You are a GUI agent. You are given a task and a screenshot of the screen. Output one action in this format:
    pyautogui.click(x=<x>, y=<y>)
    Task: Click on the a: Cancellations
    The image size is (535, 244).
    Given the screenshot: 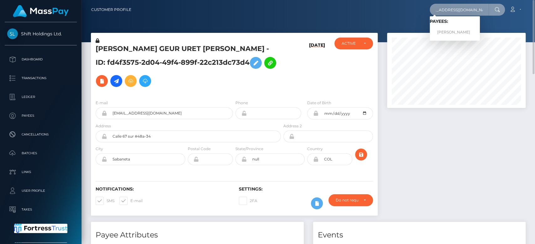 What is the action you would take?
    pyautogui.click(x=41, y=135)
    